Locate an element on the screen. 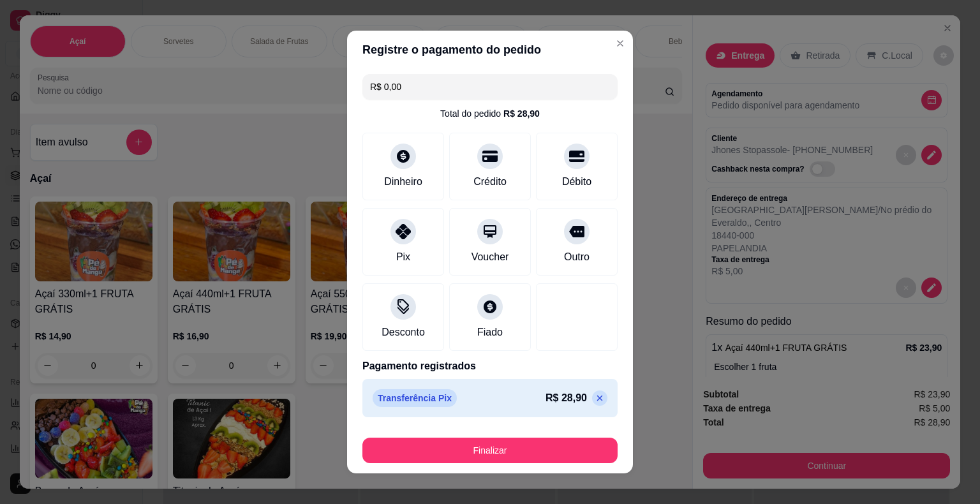 The height and width of the screenshot is (504, 980). div: Outro is located at coordinates (577, 257).